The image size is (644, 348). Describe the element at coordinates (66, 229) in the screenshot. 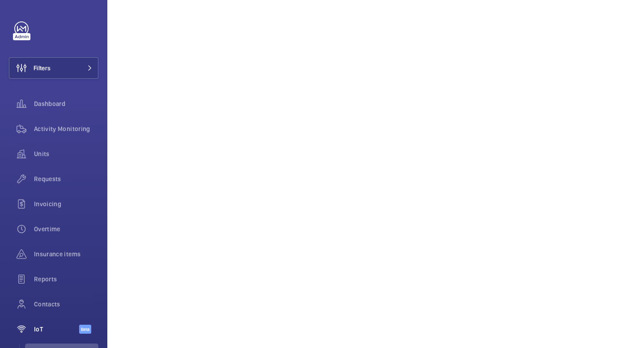

I see `span: Overtime` at that location.